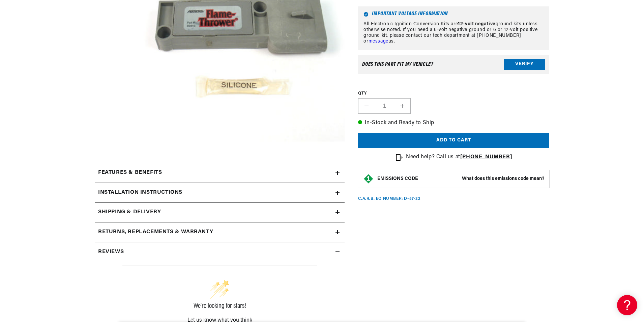  I want to click on h2: Reviews, so click(111, 252).